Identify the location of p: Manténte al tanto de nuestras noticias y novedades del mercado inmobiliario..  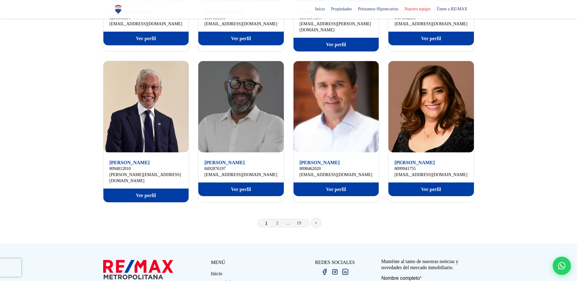
(427, 264).